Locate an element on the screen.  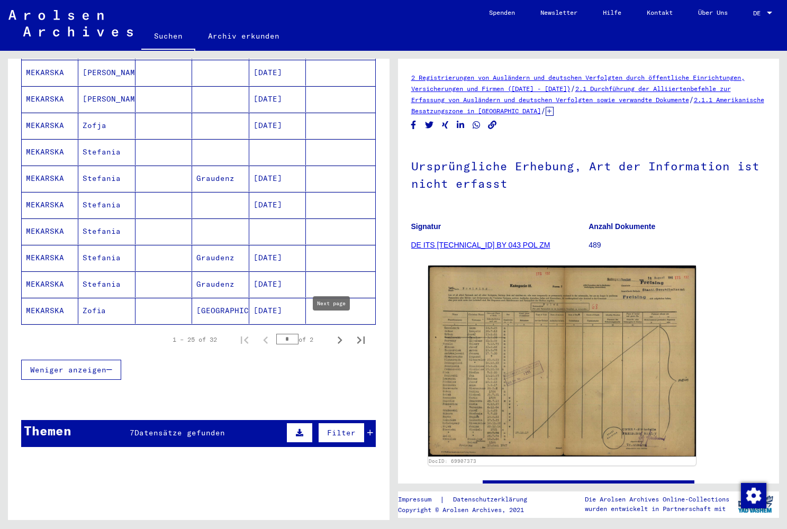
a: Archiv erkunden is located at coordinates (244, 36).